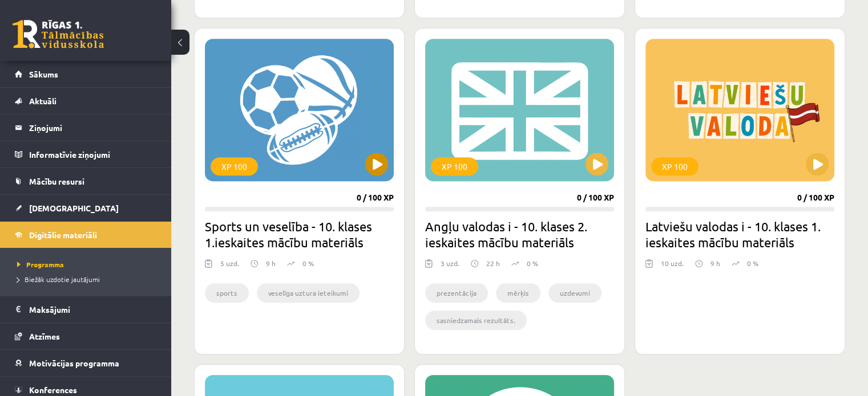 This screenshot has height=396, width=868. Describe the element at coordinates (74, 363) in the screenshot. I see `span: Motivācijas programma` at that location.